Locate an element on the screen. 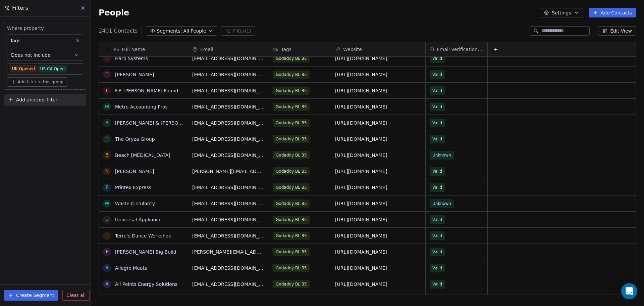 This screenshot has height=306, width=644. a: Printex Express is located at coordinates (133, 187).